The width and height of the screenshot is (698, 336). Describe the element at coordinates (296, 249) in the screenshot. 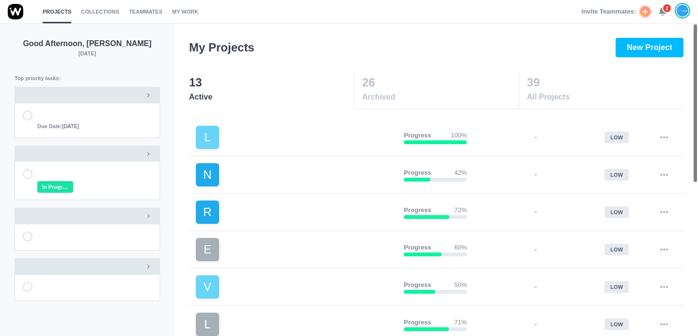

I see `a: E` at that location.